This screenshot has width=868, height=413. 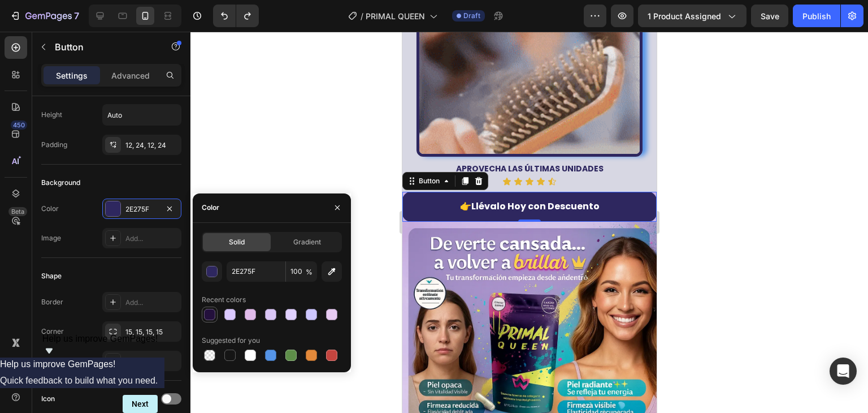 What do you see at coordinates (100, 338) in the screenshot?
I see `span: Help us improve GemPages!` at bounding box center [100, 338].